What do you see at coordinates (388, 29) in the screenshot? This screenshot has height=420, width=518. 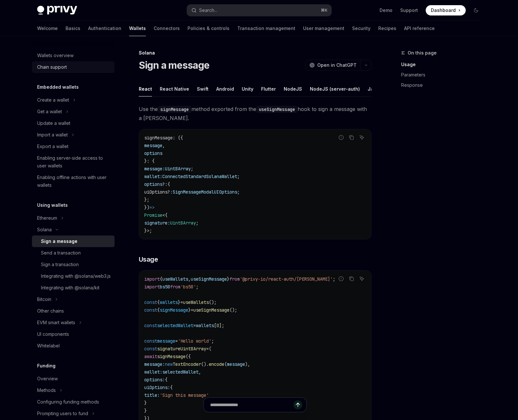 I see `a: Recipes` at bounding box center [388, 29].